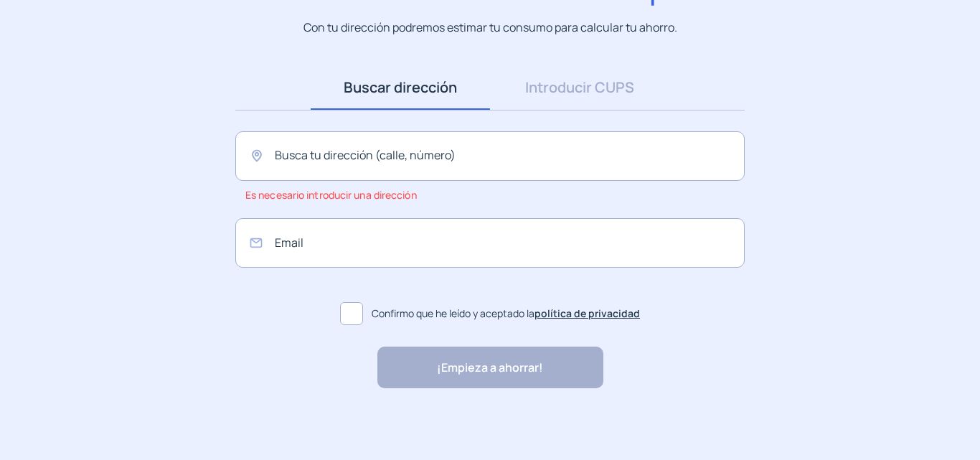  What do you see at coordinates (490, 27) in the screenshot?
I see `p: Con tu dirección podremos estimar tu consumo para calcular tu ahorro.` at bounding box center [490, 27].